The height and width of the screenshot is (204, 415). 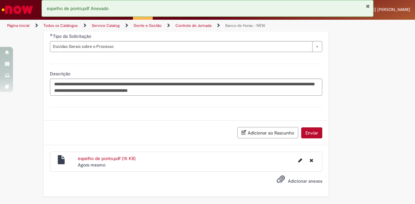 What do you see at coordinates (311, 133) in the screenshot?
I see `button: Enviar` at bounding box center [311, 133].